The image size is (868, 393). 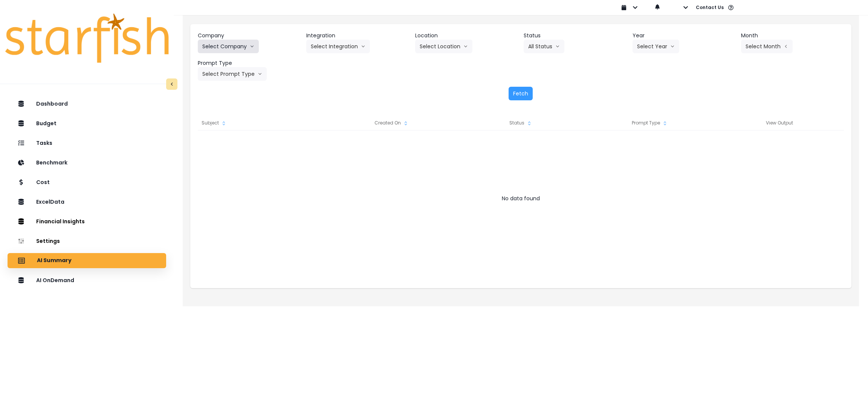 What do you see at coordinates (767, 46) in the screenshot?
I see `button: Select Montharrow left line` at bounding box center [767, 46].